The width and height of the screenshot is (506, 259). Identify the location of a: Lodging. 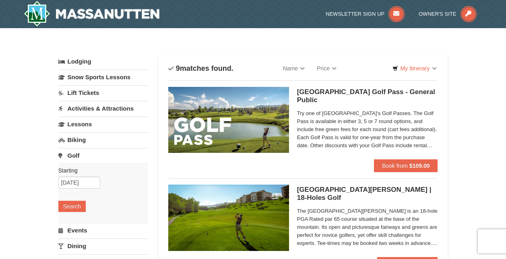
(103, 62).